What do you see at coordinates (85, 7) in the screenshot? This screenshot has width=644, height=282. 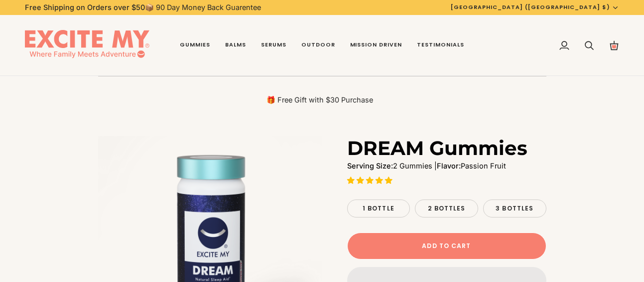 I see `strong: Free Shipping on Orders over $50` at bounding box center [85, 7].